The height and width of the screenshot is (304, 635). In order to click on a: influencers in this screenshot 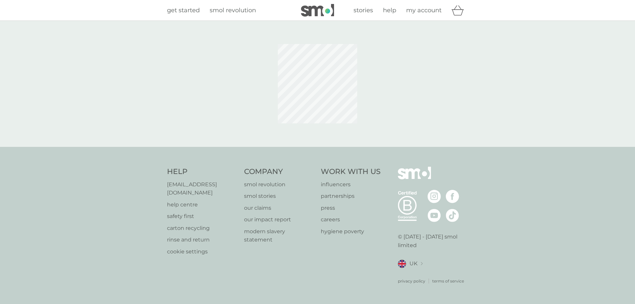, I will do `click(351, 185)`.